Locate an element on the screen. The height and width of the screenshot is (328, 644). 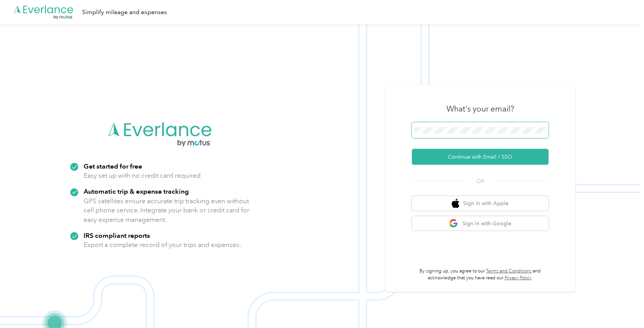
h3: What's your email? is located at coordinates (480, 109).